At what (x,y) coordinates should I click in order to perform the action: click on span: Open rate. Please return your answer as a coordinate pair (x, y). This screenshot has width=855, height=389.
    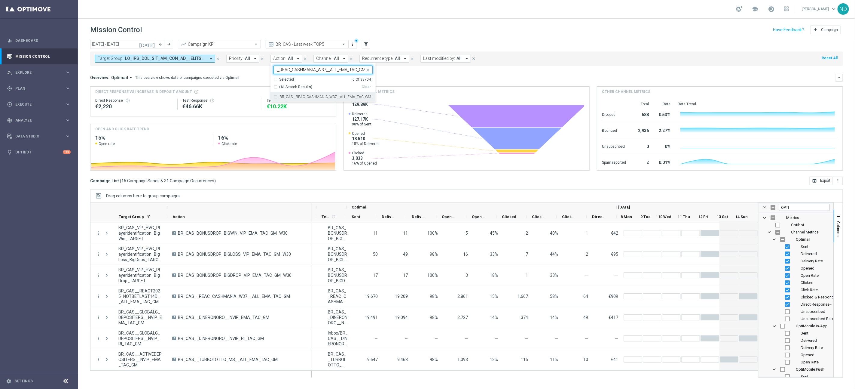
    Looking at the image, I should click on (107, 144).